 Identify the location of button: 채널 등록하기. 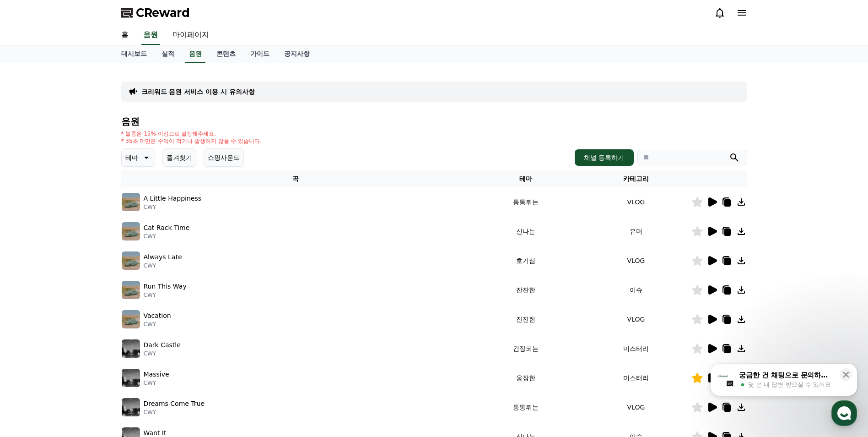
(604, 158).